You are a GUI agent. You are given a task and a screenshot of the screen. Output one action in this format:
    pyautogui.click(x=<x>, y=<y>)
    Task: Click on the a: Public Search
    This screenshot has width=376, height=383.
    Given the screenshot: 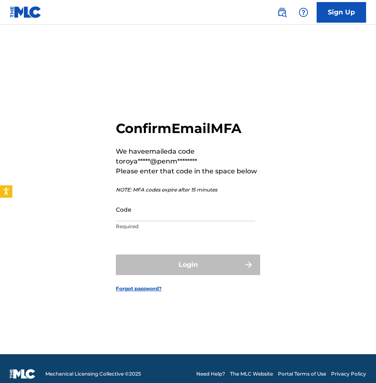 What is the action you would take?
    pyautogui.click(x=282, y=12)
    